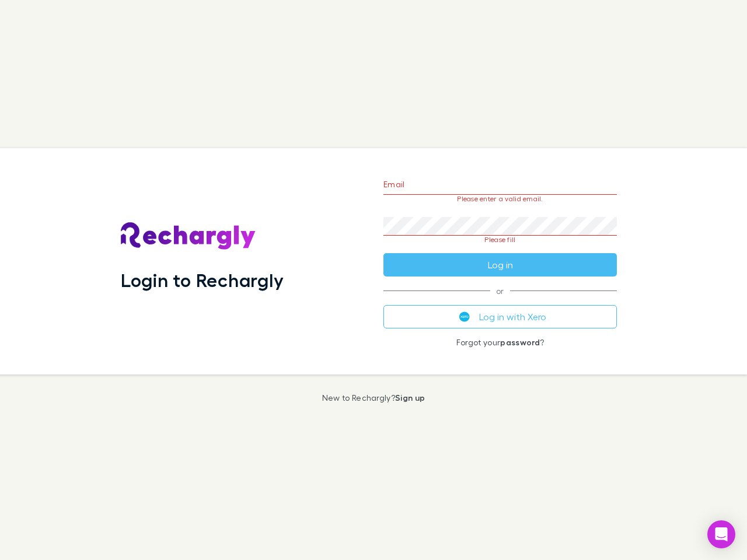 The width and height of the screenshot is (747, 560). Describe the element at coordinates (721, 535) in the screenshot. I see `div: Open Intercom Messenger` at that location.